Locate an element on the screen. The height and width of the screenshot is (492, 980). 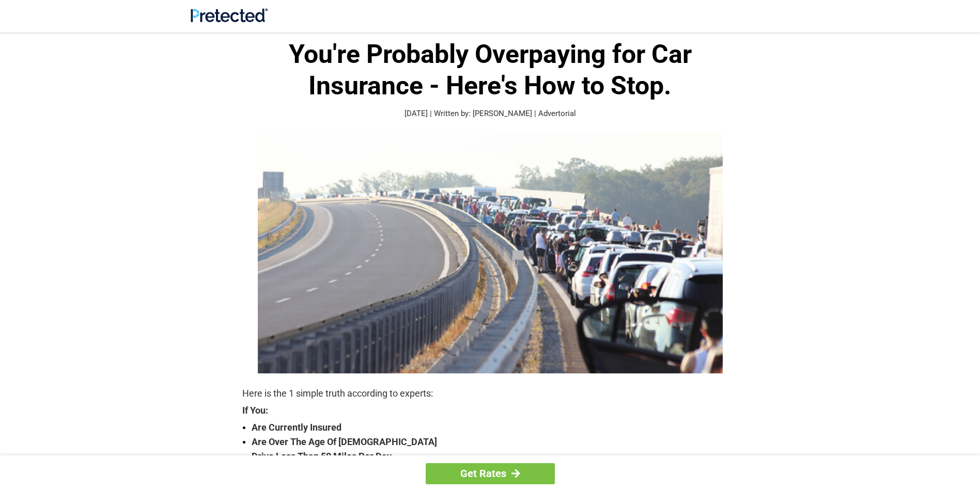
img: Site Logo is located at coordinates (228, 15).